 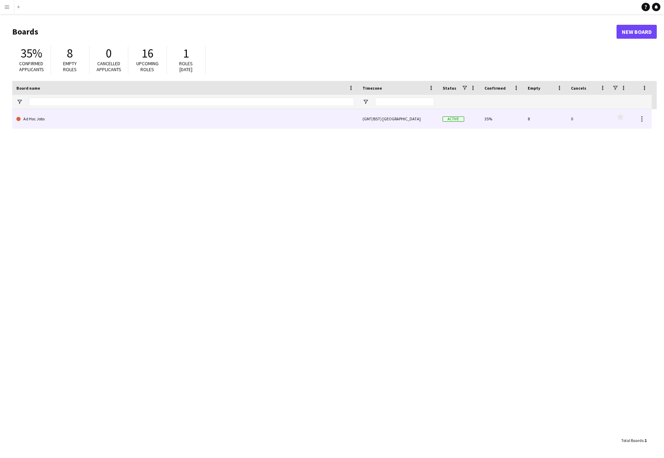 I want to click on span: Cancelled applicants, so click(x=109, y=66).